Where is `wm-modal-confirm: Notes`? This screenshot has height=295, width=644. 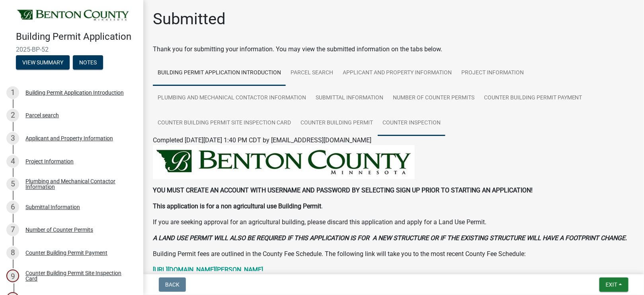 wm-modal-confirm: Notes is located at coordinates (88, 63).